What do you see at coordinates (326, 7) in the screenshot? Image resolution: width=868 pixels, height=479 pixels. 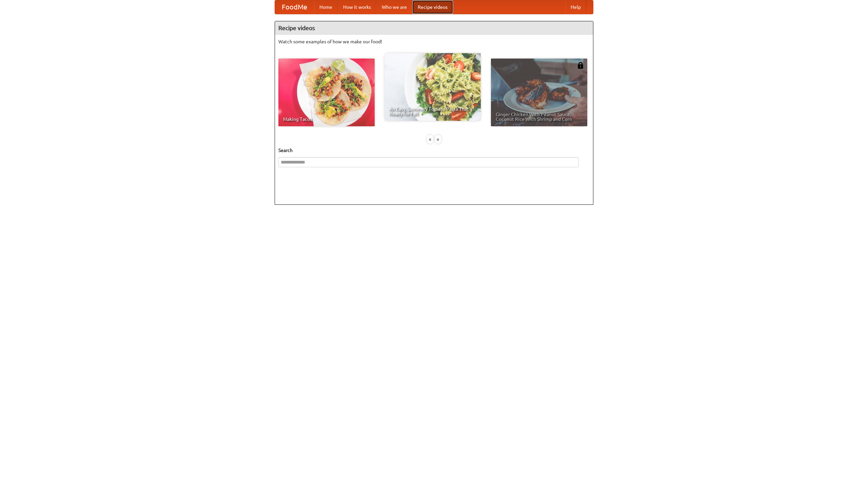 I see `a: Home` at bounding box center [326, 7].